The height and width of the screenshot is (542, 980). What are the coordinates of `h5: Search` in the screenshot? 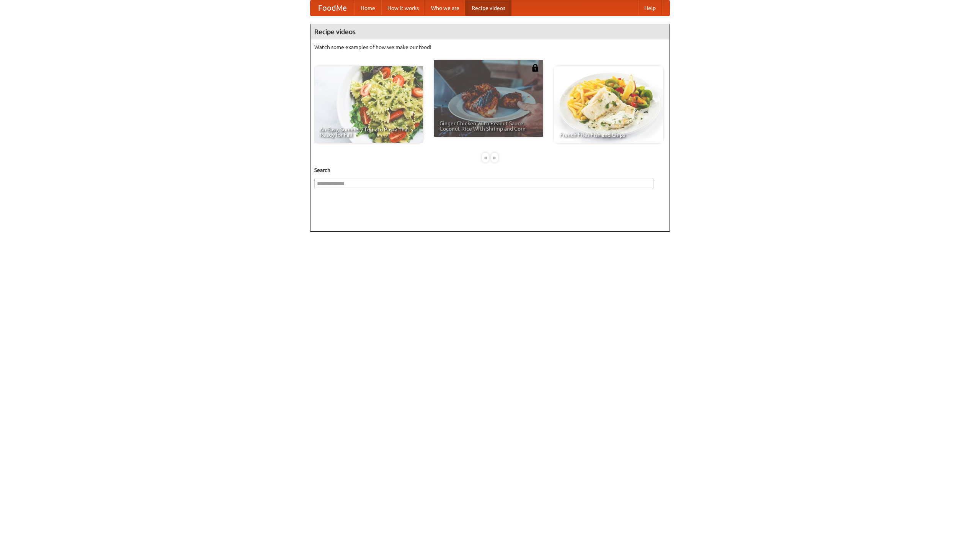 It's located at (490, 170).